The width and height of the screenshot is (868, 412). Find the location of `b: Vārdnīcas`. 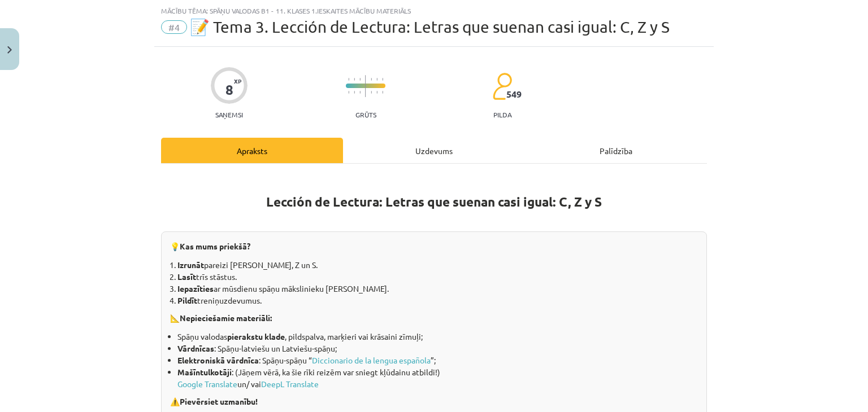

b: Vārdnīcas is located at coordinates (195, 348).